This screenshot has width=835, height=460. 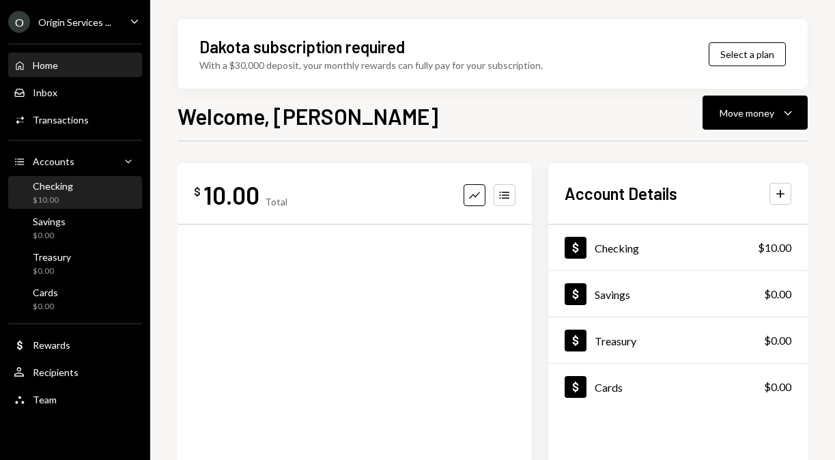 I want to click on a: Transactions, so click(x=75, y=120).